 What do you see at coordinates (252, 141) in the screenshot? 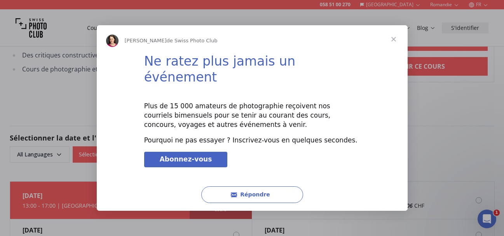
I see `div: Pourquoi ne pas essayer ? Inscrivez-vous en quelques secondes.` at bounding box center [252, 141].